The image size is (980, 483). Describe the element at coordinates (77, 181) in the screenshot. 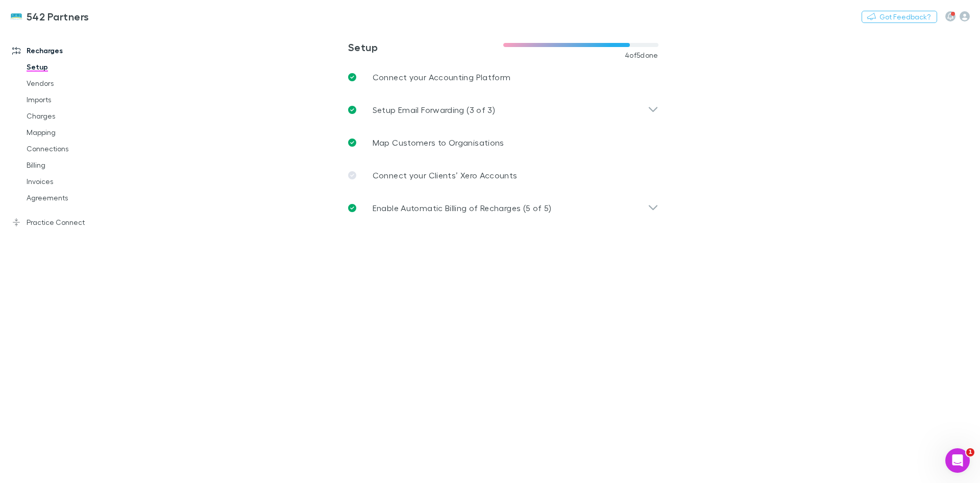

I see `a: Invoices` at that location.